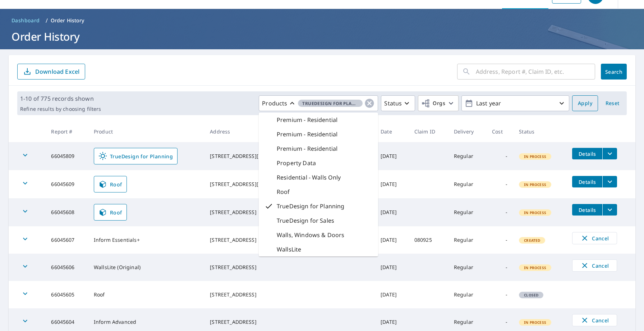  Describe the element at coordinates (433, 103) in the screenshot. I see `span: Orgs` at that location.